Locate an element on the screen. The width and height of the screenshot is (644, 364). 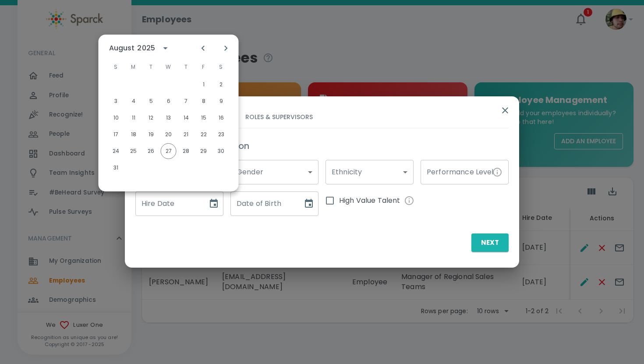
button: Aug 5, 2025 is located at coordinates (151, 101).